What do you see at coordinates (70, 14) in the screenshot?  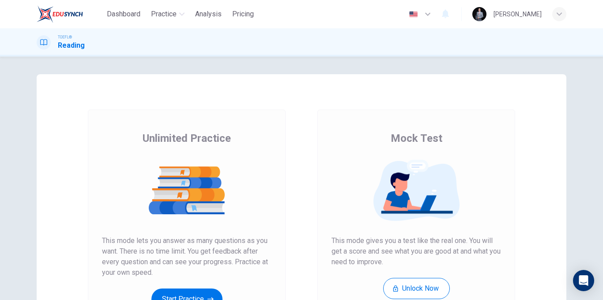 I see `a: EduSynch logo` at bounding box center [70, 14].